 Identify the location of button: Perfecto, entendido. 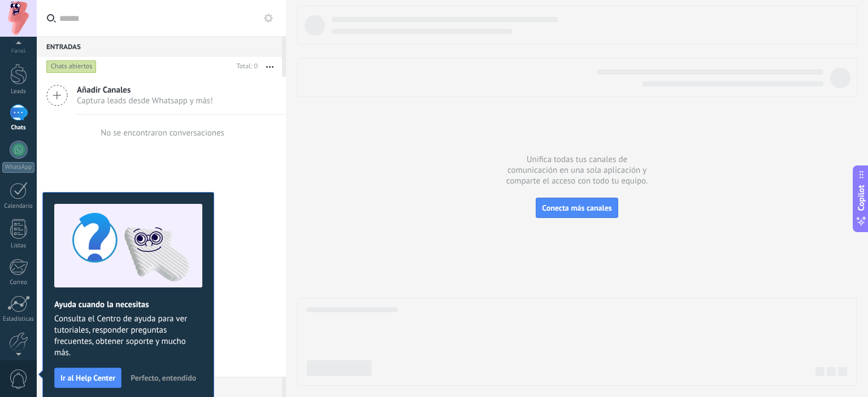
(163, 378).